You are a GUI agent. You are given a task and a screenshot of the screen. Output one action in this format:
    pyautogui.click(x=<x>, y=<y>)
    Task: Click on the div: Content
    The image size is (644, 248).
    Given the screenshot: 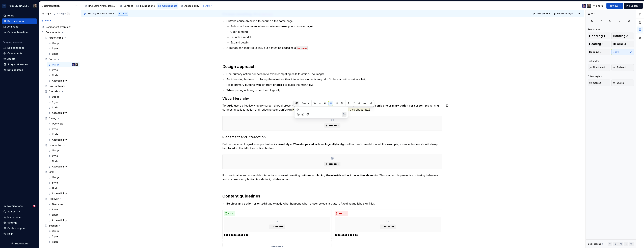 What is the action you would take?
    pyautogui.click(x=128, y=6)
    